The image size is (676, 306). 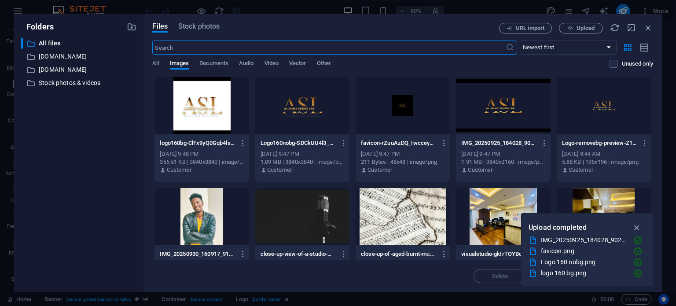 What do you see at coordinates (503, 162) in the screenshot?
I see `div: 1.91 MB | 3840x2160 | image/png` at bounding box center [503, 162].